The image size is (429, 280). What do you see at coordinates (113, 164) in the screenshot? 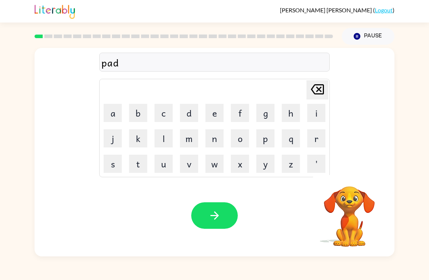
I see `button: s` at bounding box center [113, 164].